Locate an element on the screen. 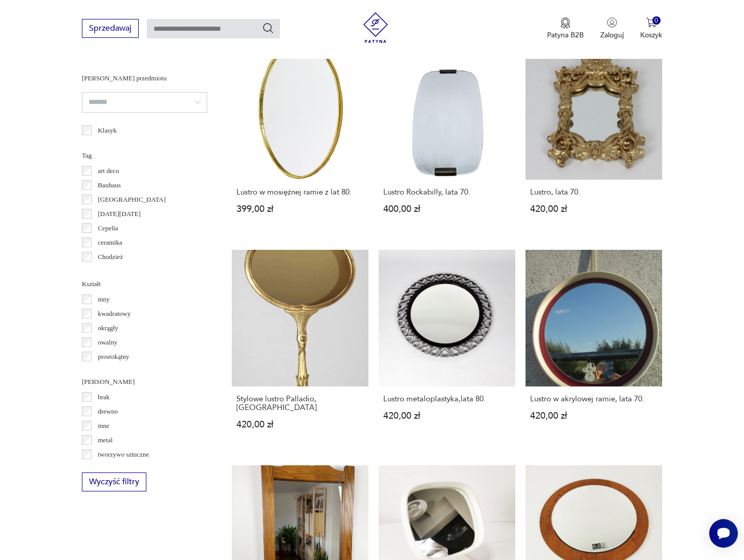  p: brak is located at coordinates (103, 397).